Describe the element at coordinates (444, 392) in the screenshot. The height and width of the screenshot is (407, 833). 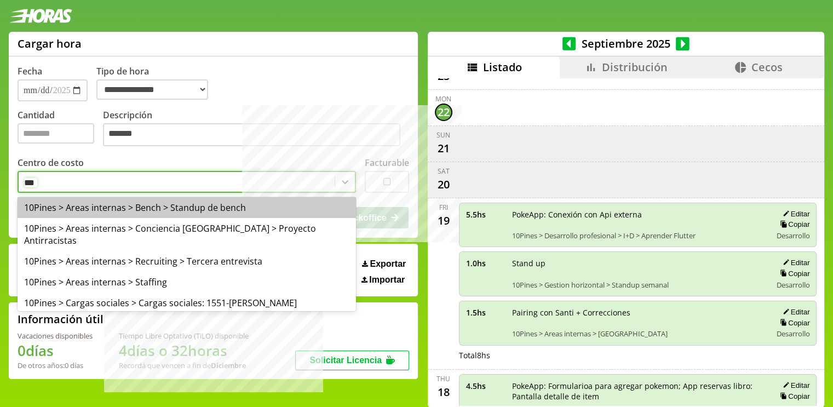
I see `div: 18` at that location.